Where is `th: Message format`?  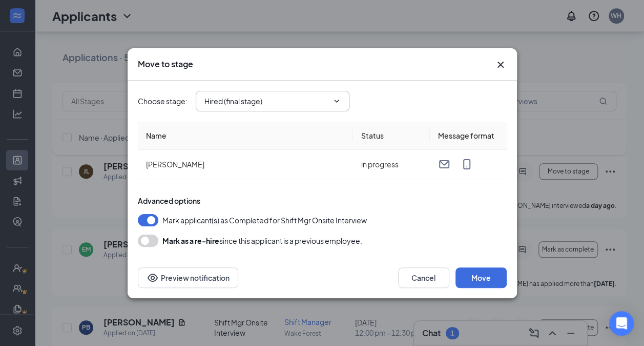
th: Message format is located at coordinates (469, 135).